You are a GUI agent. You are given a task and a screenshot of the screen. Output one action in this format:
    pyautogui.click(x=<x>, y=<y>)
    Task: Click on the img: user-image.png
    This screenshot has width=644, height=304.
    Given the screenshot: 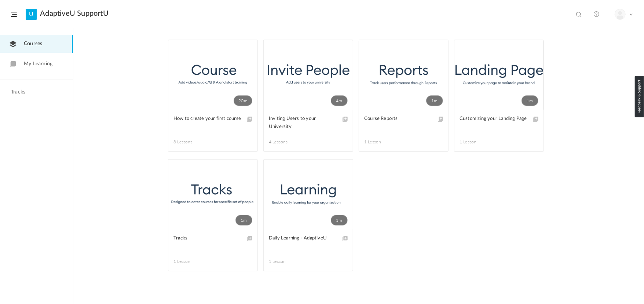 What is the action you would take?
    pyautogui.click(x=620, y=15)
    